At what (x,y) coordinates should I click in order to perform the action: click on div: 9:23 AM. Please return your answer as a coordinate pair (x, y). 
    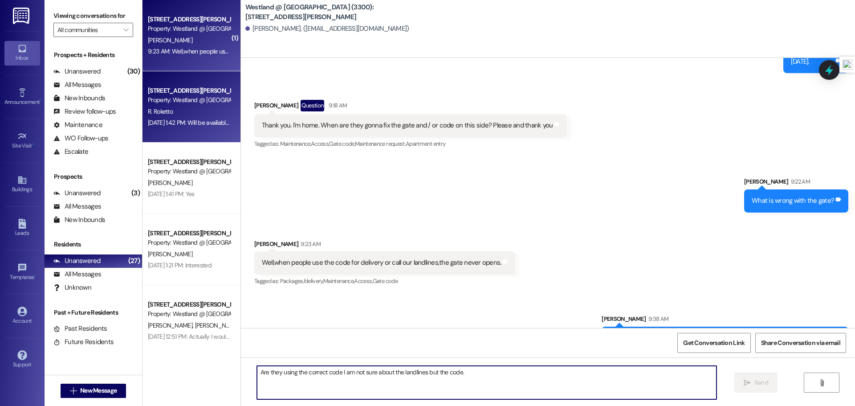
    Looking at the image, I should click on (309, 243).